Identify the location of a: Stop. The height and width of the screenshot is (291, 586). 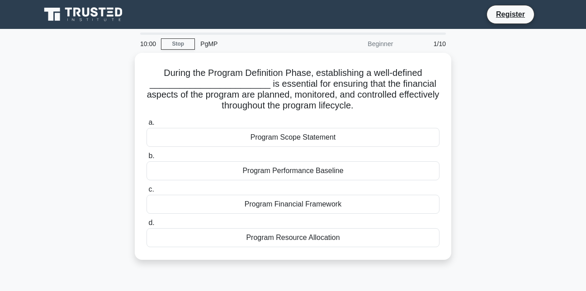
(178, 44).